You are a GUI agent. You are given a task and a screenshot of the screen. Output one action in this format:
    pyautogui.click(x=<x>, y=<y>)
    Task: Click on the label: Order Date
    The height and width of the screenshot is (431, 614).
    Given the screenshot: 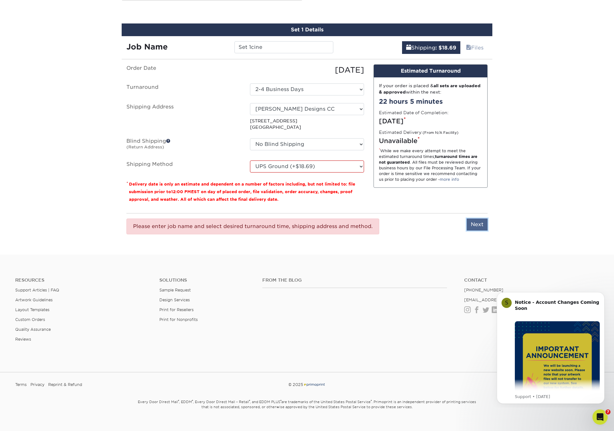 What is the action you would take?
    pyautogui.click(x=184, y=70)
    